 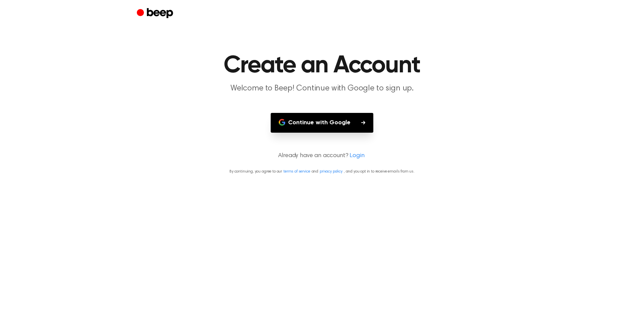 I want to click on p: Already have an account?, so click(x=322, y=156).